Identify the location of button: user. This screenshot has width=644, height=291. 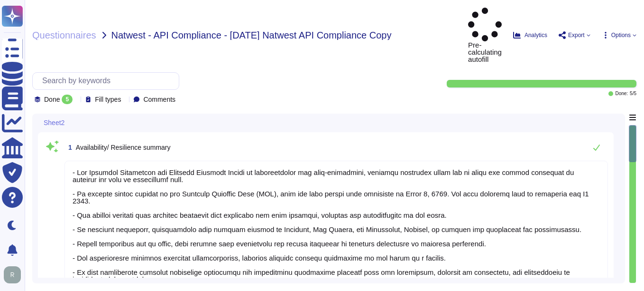
(15, 274).